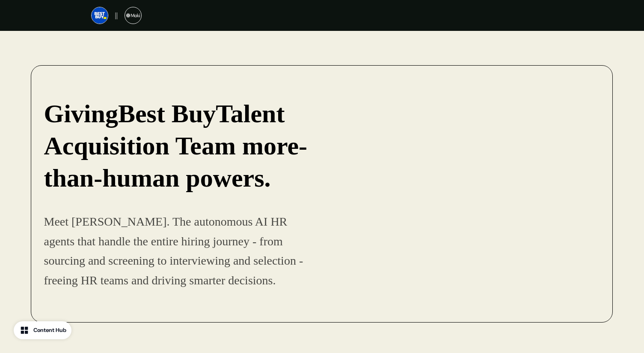  I want to click on strong: Talent Acquisition Team more-than-human powers., so click(176, 145).